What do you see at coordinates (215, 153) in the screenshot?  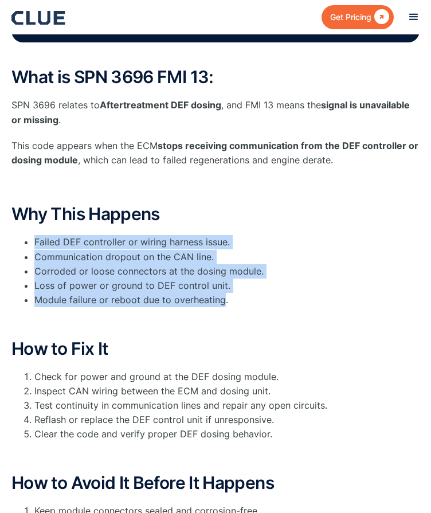 I see `strong: stops receiving communication from the DEF controller or dosing module` at bounding box center [215, 153].